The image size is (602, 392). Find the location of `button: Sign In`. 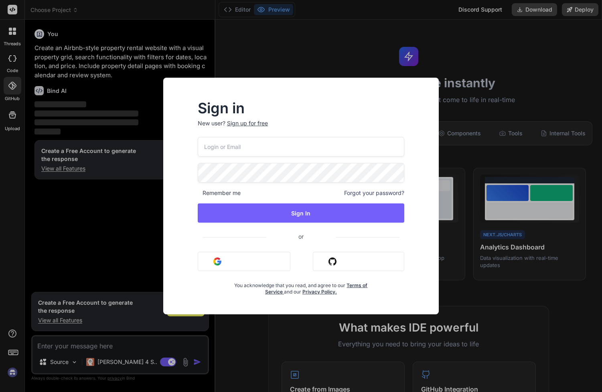

button: Sign In is located at coordinates (301, 213).